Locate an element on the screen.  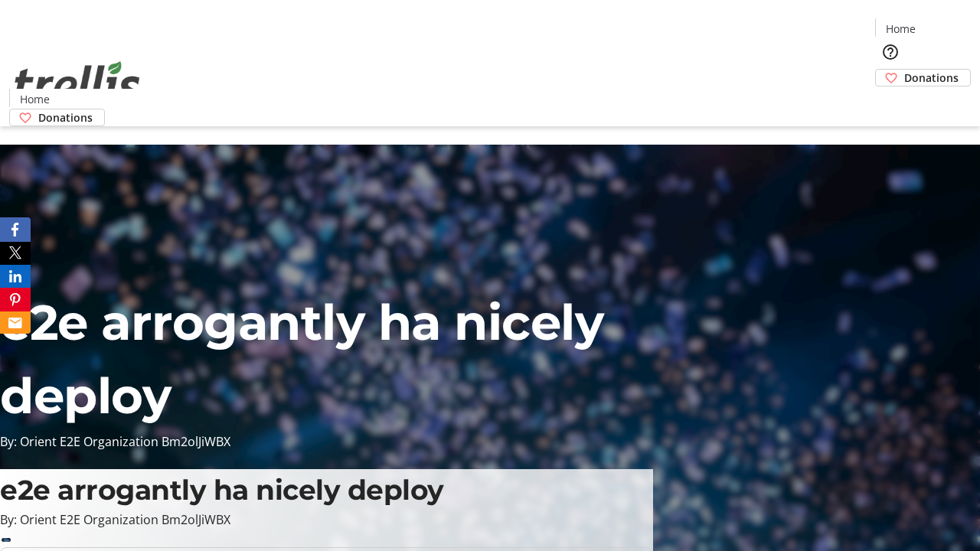
button: Cart is located at coordinates (891, 102).